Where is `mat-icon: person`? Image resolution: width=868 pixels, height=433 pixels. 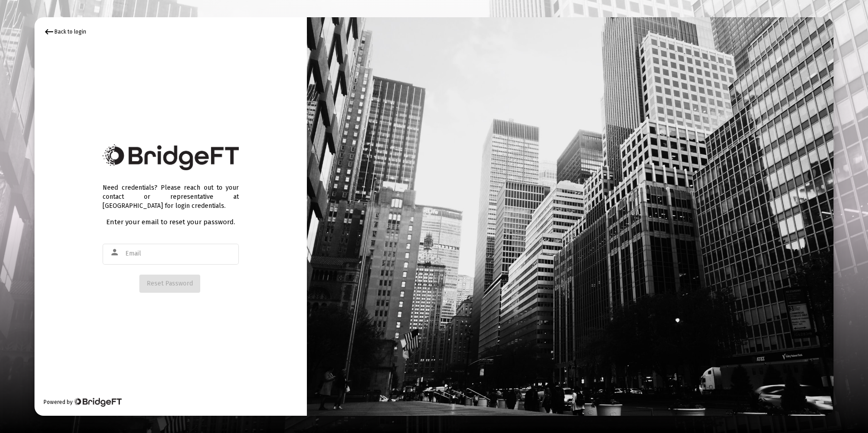 mat-icon: person is located at coordinates (115, 252).